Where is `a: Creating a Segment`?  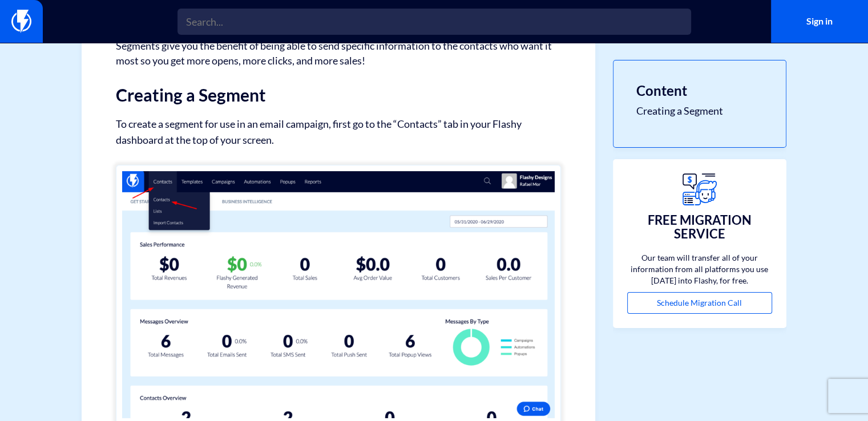
a: Creating a Segment is located at coordinates (700, 111).